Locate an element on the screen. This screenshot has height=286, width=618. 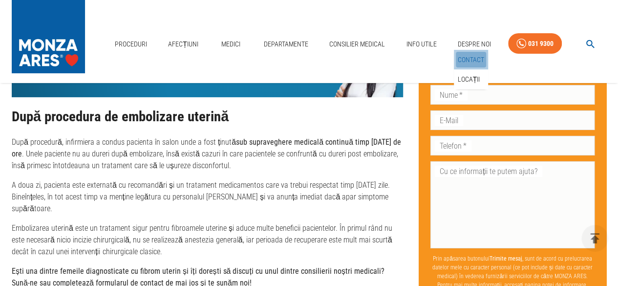
a: Locații is located at coordinates (469, 79).